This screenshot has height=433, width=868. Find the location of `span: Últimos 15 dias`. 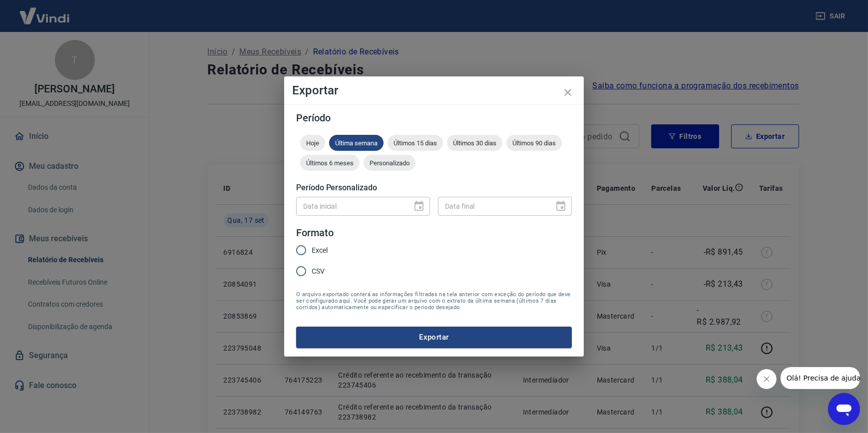

span: Últimos 15 dias is located at coordinates (415, 143).